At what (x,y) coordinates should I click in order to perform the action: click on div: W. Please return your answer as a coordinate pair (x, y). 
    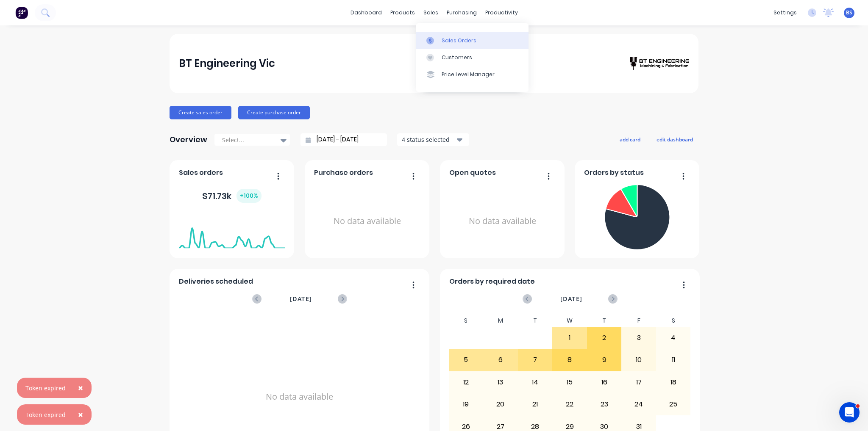
    Looking at the image, I should click on (569, 321).